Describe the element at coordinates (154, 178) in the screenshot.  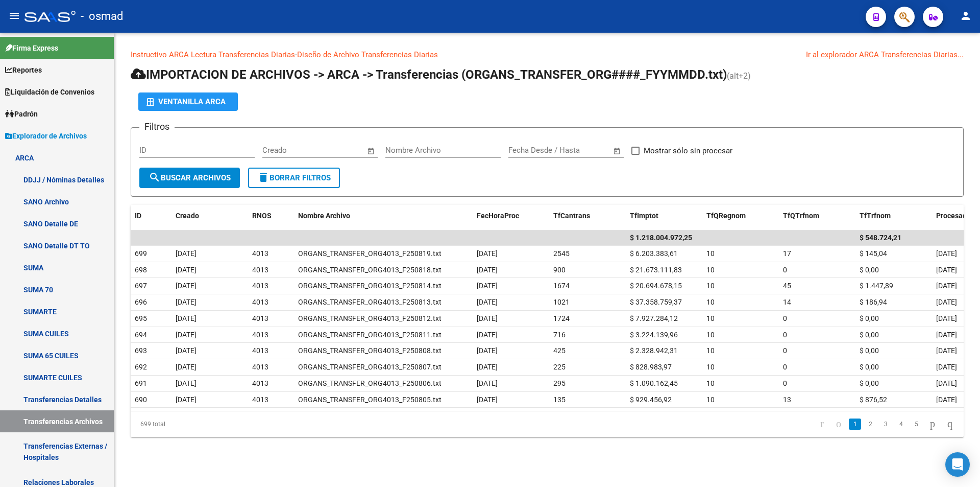
I see `mat-icon: search` at that location.